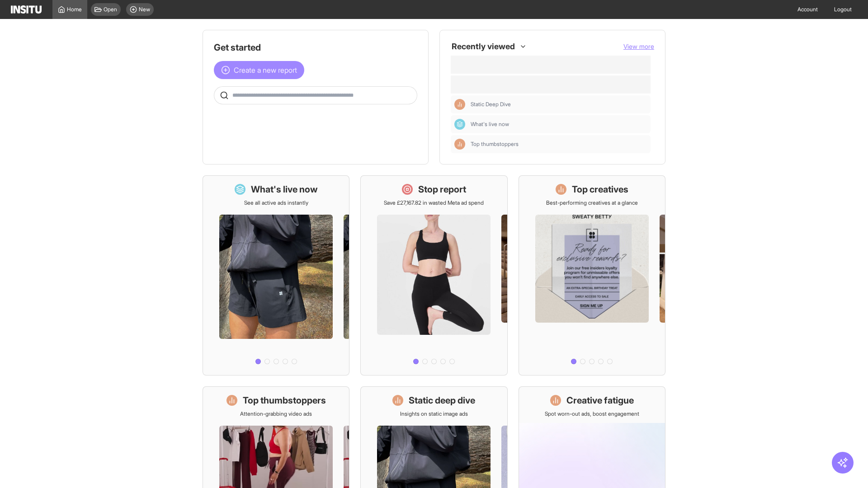 The width and height of the screenshot is (868, 488). Describe the element at coordinates (442, 400) in the screenshot. I see `h1: Static deep dive` at that location.